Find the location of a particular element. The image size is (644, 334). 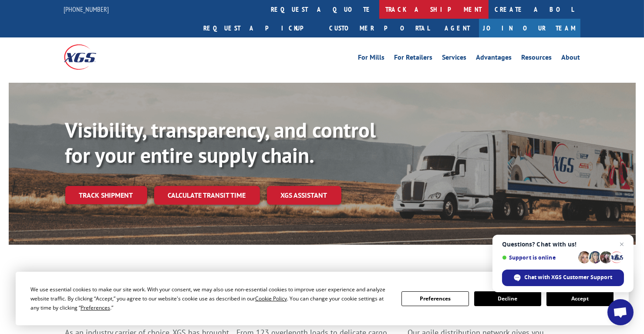

span: Cookie Policy is located at coordinates (271, 298).